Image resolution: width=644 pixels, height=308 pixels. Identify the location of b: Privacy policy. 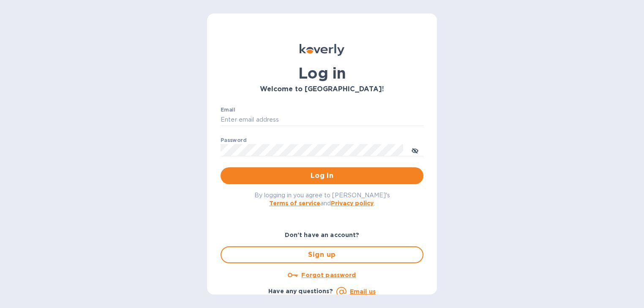
(352, 203).